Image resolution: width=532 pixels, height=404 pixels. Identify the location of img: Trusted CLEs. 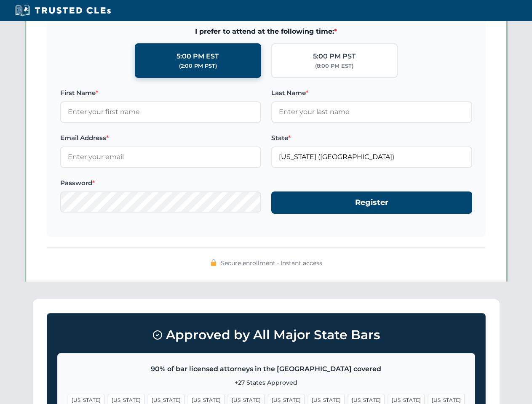
(63, 10).